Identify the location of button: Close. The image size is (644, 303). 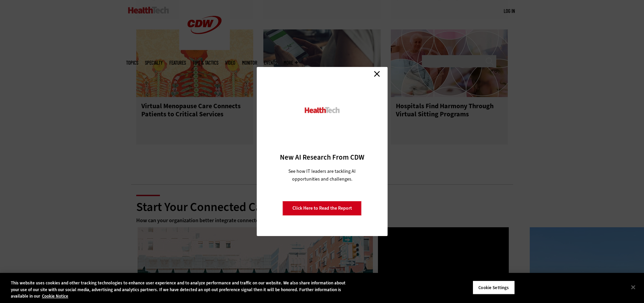
(633, 288).